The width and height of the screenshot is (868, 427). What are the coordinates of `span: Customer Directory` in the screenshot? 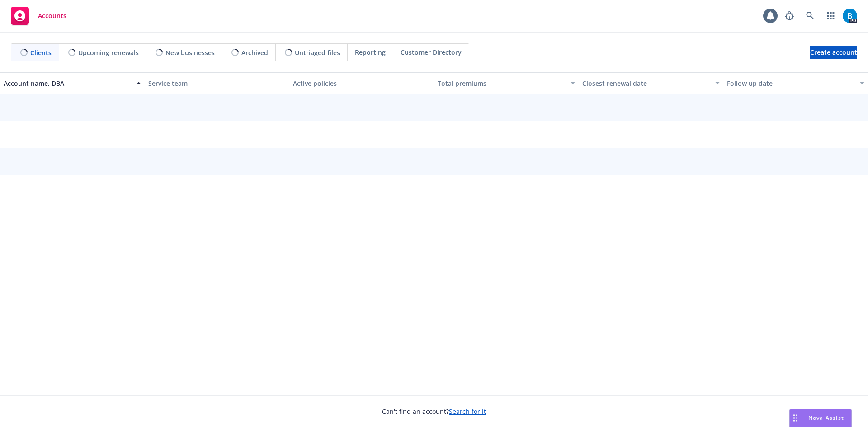 It's located at (431, 53).